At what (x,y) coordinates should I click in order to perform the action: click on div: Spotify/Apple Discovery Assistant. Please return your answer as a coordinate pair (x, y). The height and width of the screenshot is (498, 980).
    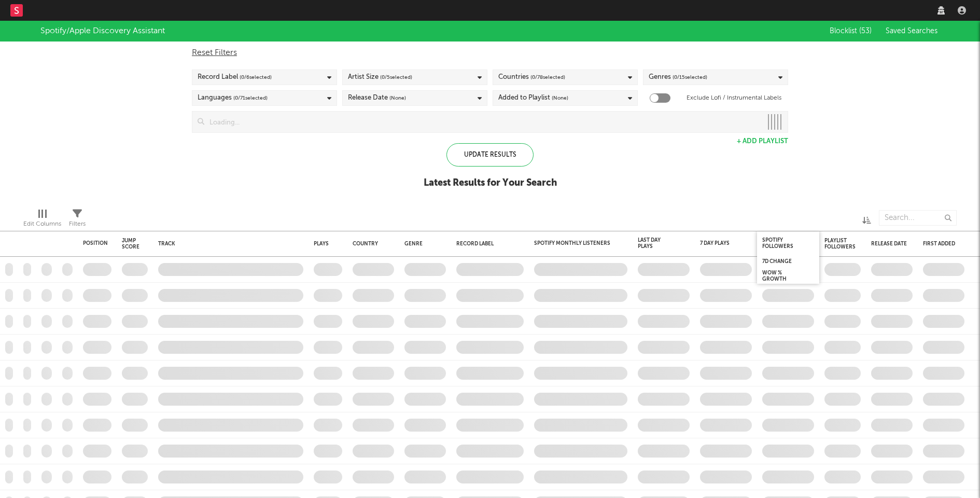
    Looking at the image, I should click on (102, 31).